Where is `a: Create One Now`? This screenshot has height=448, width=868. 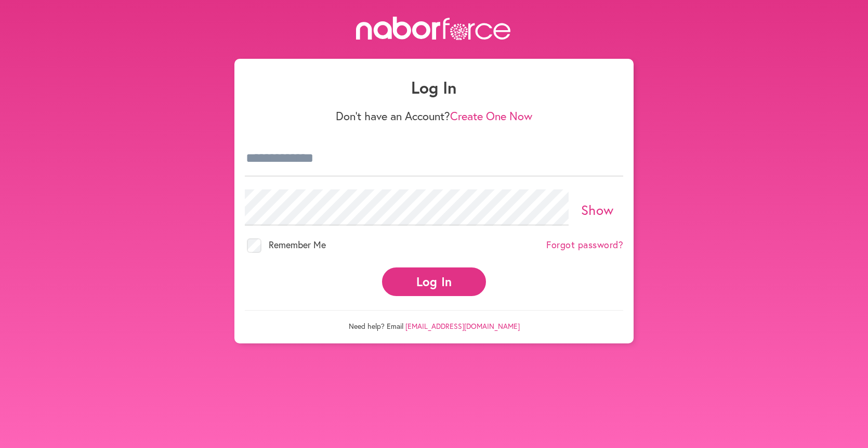
a: Create One Now is located at coordinates (492, 116).